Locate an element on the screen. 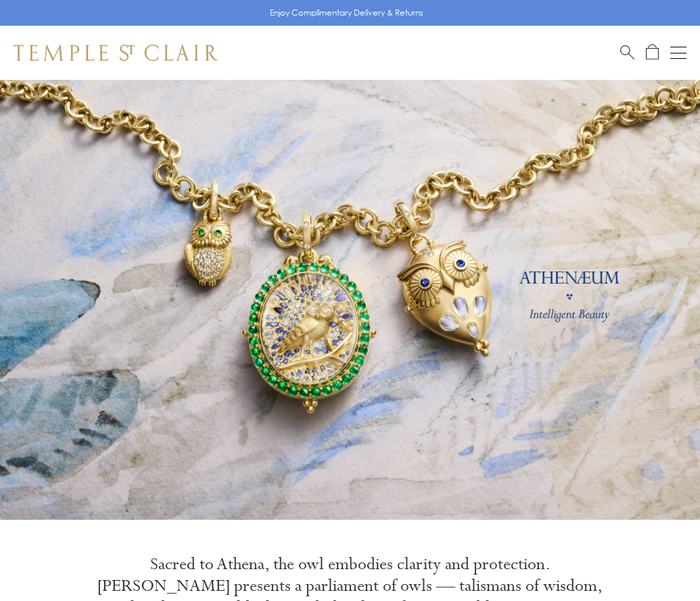  a: Search is located at coordinates (627, 52).